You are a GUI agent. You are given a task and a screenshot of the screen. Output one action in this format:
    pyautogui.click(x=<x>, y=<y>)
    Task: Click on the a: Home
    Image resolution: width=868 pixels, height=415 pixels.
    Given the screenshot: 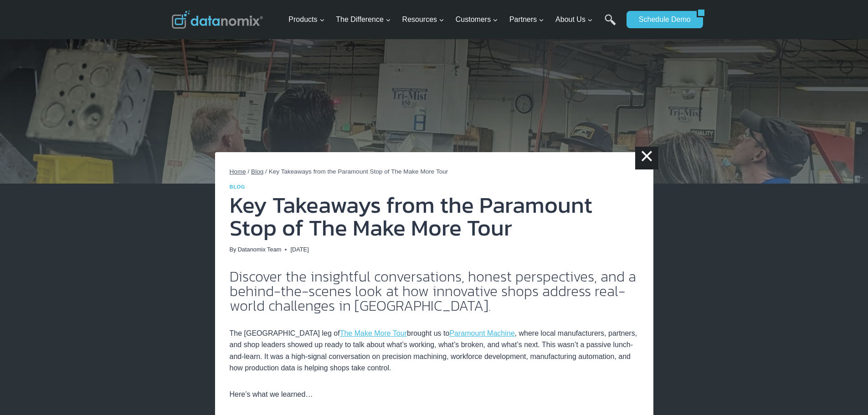 What is the action you would take?
    pyautogui.click(x=238, y=172)
    